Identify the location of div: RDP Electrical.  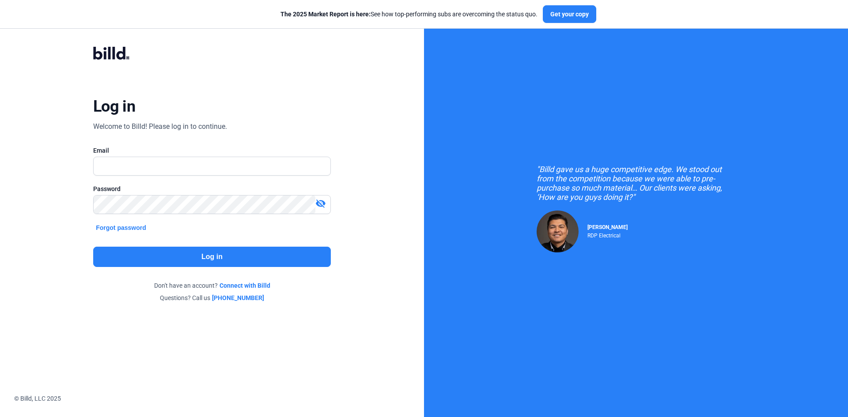
(607, 234).